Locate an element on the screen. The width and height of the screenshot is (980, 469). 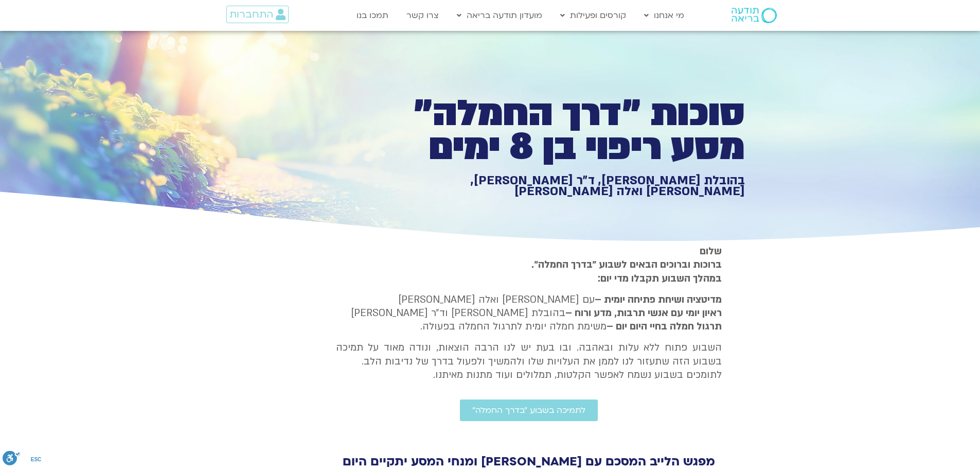
strong: מדיטציה ושיחת פתיחה יומית – is located at coordinates (658, 299).